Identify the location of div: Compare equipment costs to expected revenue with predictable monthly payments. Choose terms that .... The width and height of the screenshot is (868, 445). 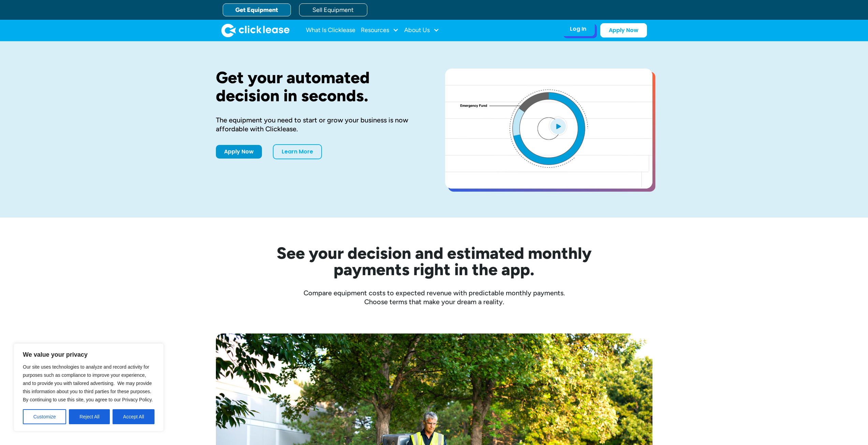
(434, 298).